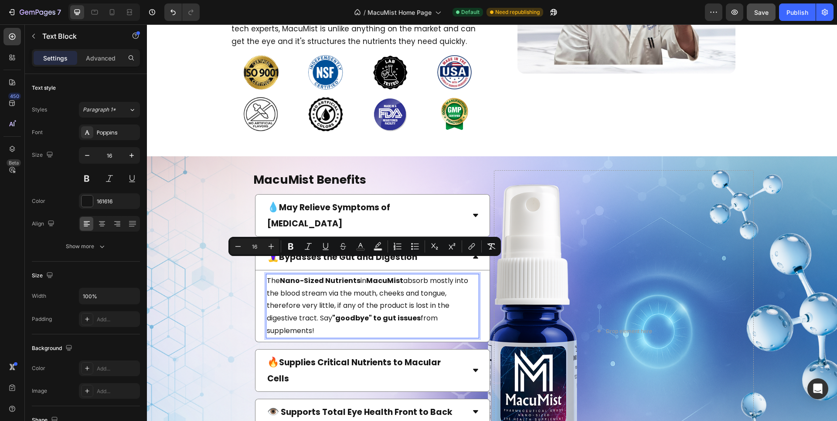  What do you see at coordinates (308, 48) in the screenshot?
I see `img: gempages_574590915373433631-6f00ada7-9ae9-498d-9f89-a5b158d144a8.png` at bounding box center [308, 48].